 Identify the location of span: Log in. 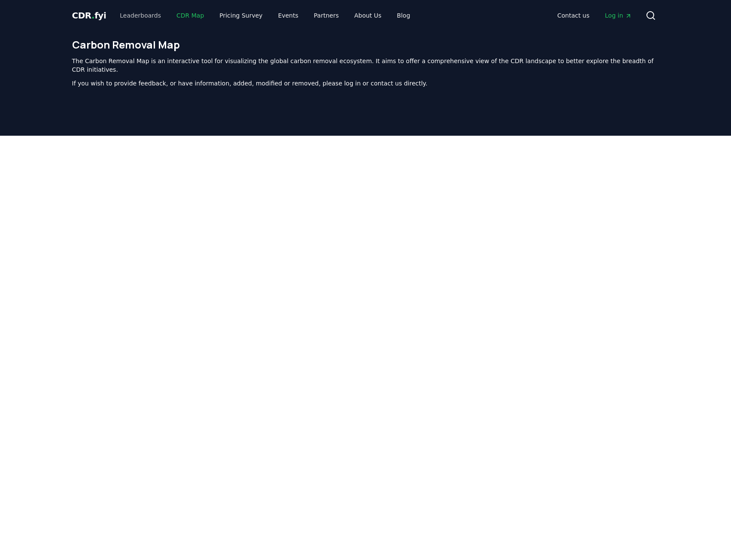
(618, 15).